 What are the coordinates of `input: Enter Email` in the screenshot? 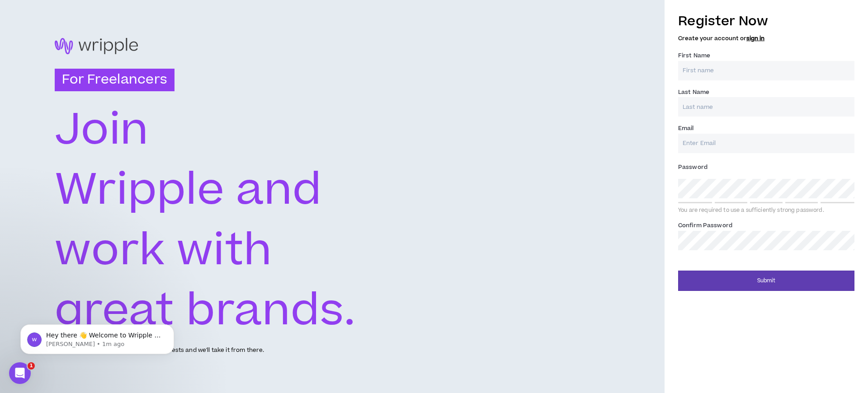 It's located at (766, 143).